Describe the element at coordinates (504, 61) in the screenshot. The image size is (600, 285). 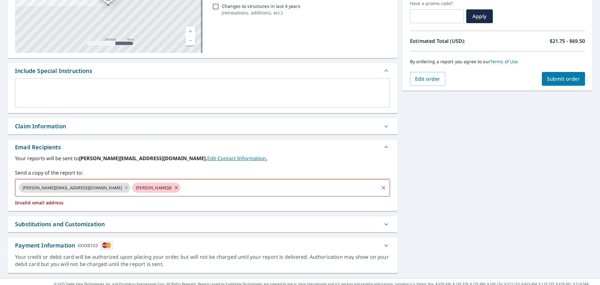
I see `a: Terms of Use` at that location.